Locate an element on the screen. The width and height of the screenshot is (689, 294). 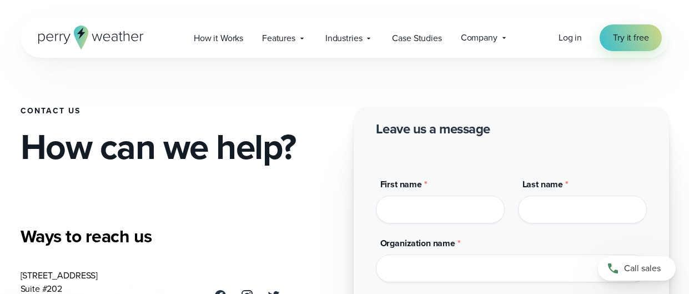
span: Try it free is located at coordinates (631, 38).